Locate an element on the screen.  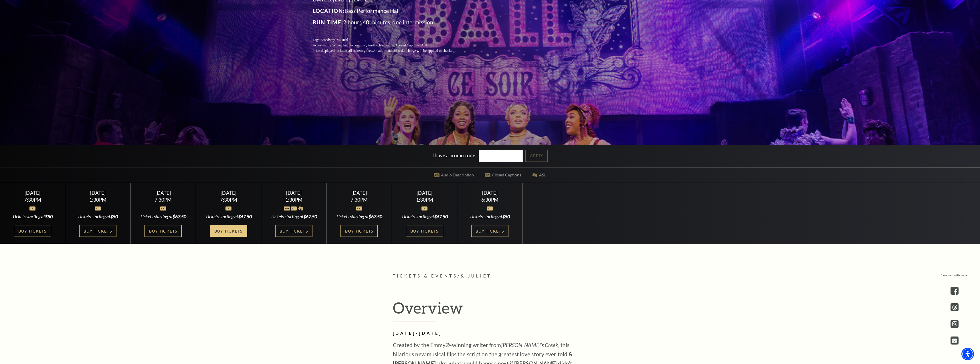
span: Location: is located at coordinates (329, 11).